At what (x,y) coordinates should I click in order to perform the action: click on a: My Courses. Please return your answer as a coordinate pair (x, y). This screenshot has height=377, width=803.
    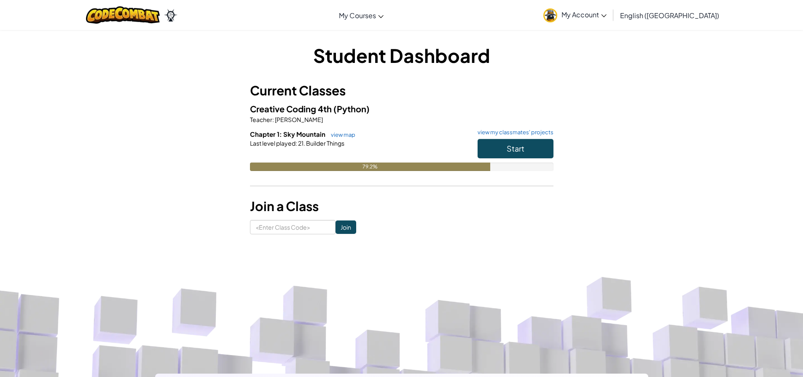
    Looking at the image, I should click on (361, 15).